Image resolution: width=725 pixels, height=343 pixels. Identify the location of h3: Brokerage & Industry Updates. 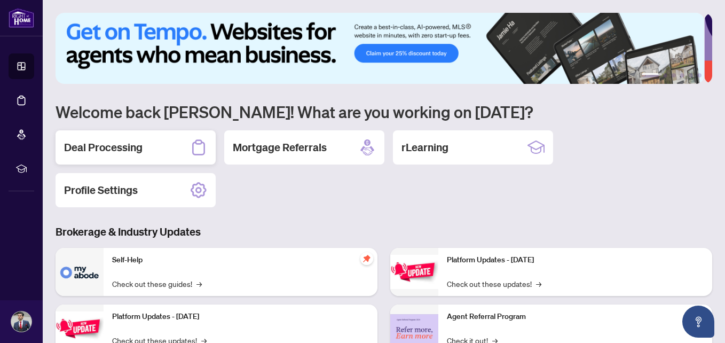
(384, 232).